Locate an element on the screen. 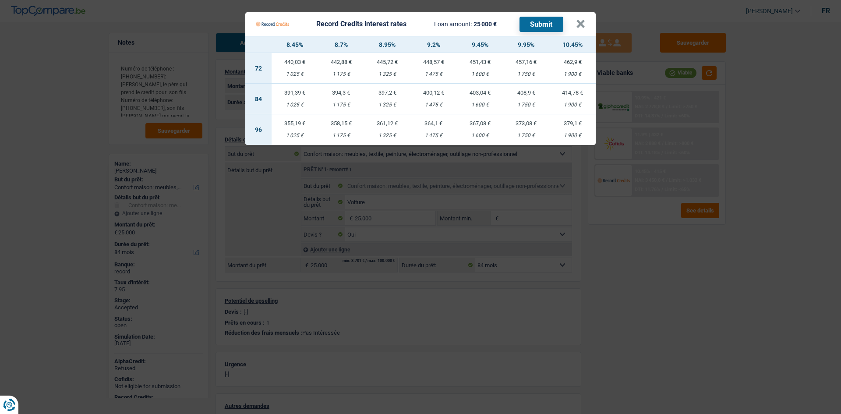  div: 462,9 € is located at coordinates (572, 62).